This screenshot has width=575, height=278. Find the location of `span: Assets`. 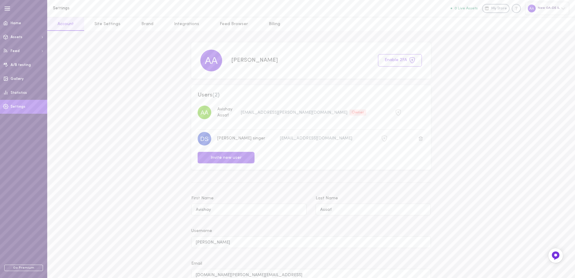

span: Assets is located at coordinates (16, 37).